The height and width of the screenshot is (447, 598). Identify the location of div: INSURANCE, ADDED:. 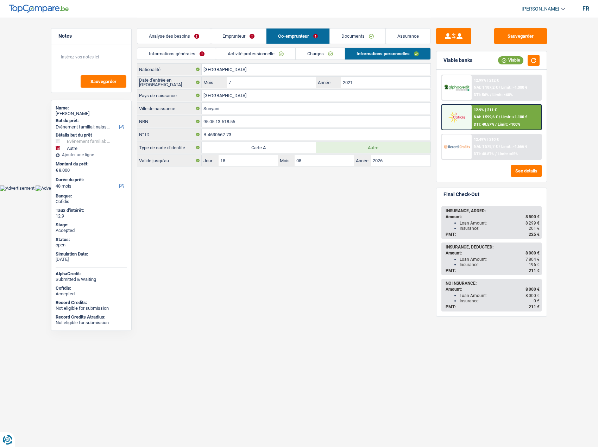
(492, 211).